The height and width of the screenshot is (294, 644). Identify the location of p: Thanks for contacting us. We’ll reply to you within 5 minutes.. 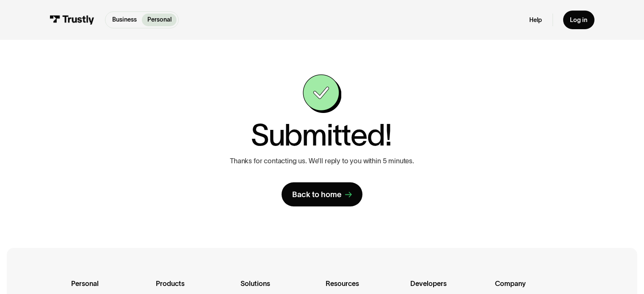
(322, 161).